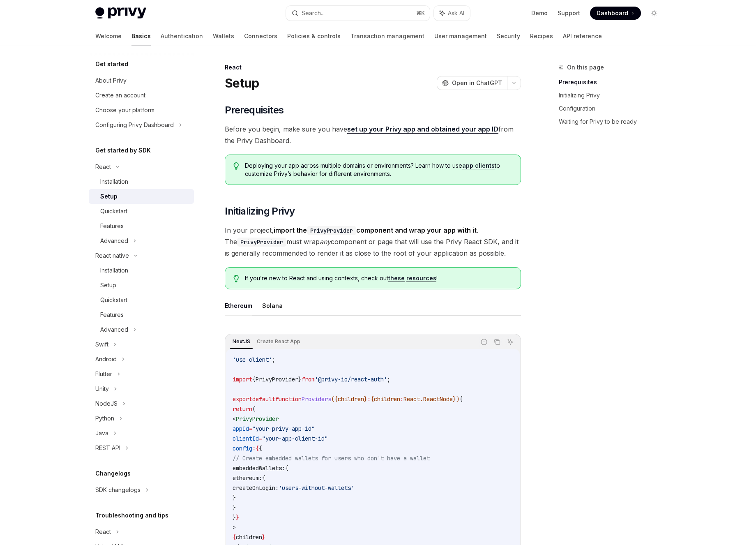  Describe the element at coordinates (141, 211) in the screenshot. I see `a: Quickstart` at that location.